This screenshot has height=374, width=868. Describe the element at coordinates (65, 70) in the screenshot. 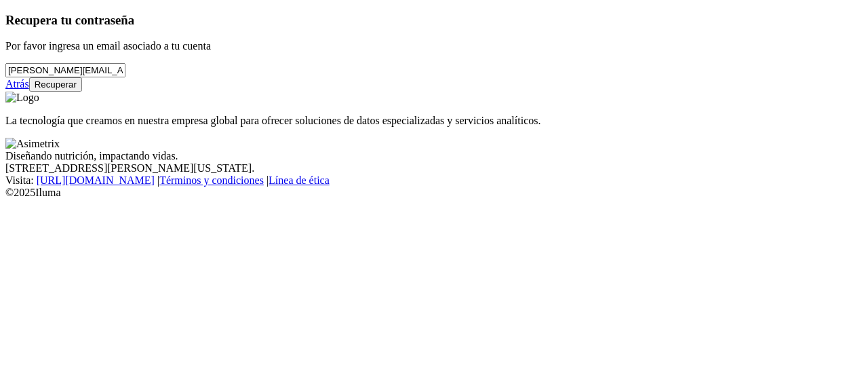

I see `input: Tu correo` at that location.